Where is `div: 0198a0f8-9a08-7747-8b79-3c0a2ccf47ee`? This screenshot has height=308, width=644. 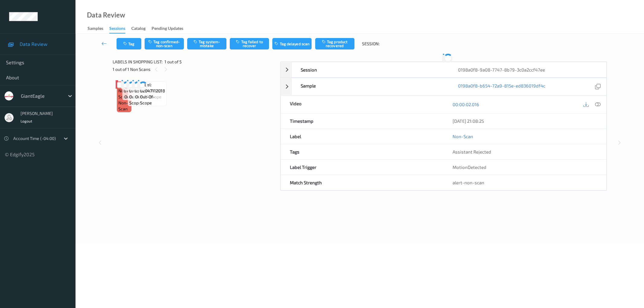 div: 0198a0f8-9a08-7747-8b79-3c0a2ccf47ee is located at coordinates (528, 70).